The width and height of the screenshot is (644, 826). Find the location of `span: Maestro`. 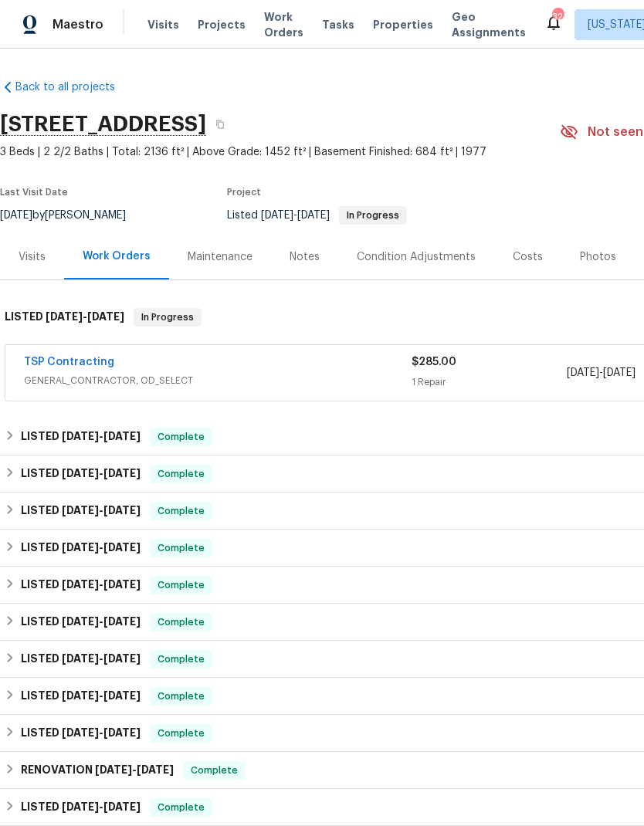

span: Maestro is located at coordinates (78, 25).